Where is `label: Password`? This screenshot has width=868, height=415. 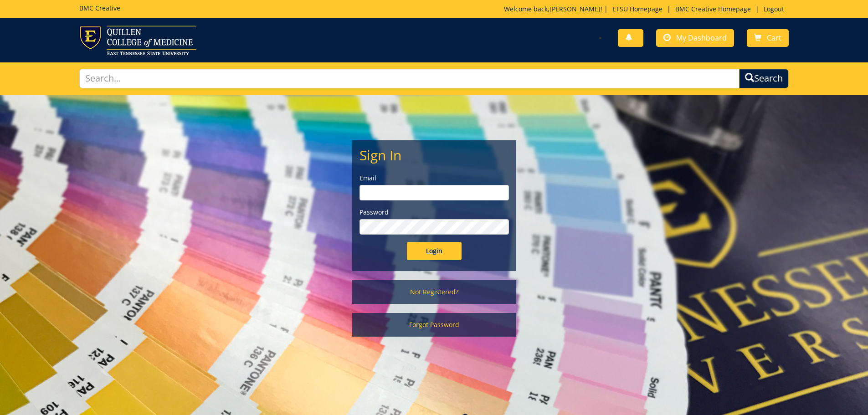 label: Password is located at coordinates (434, 212).